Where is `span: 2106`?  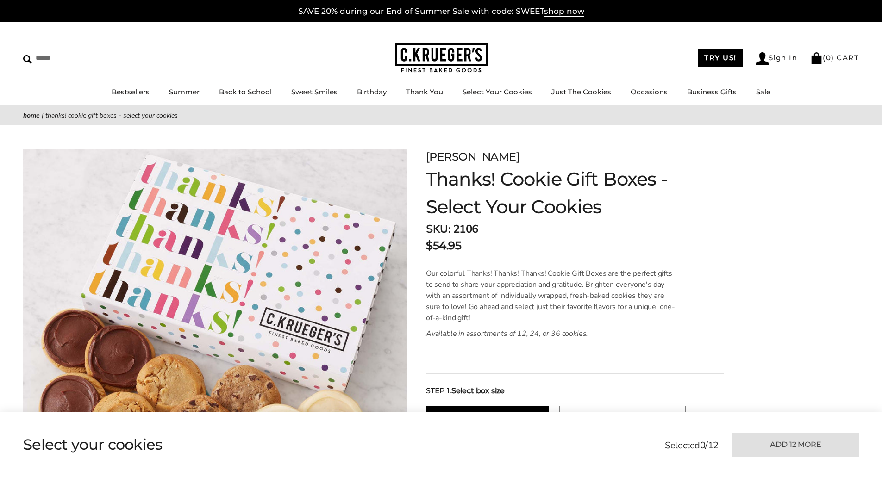
span: 2106 is located at coordinates (466, 229).